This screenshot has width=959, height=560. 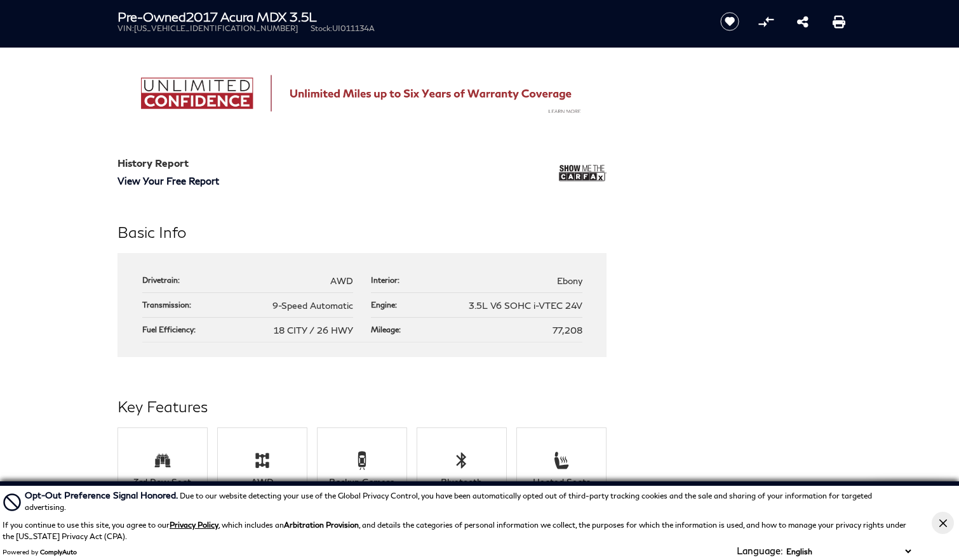 I want to click on span: Ebony, so click(x=570, y=280).